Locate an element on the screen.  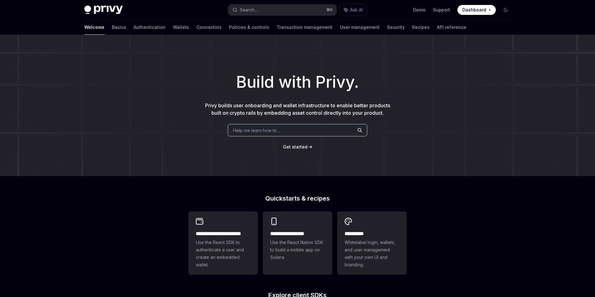
a: Get started is located at coordinates (295, 147).